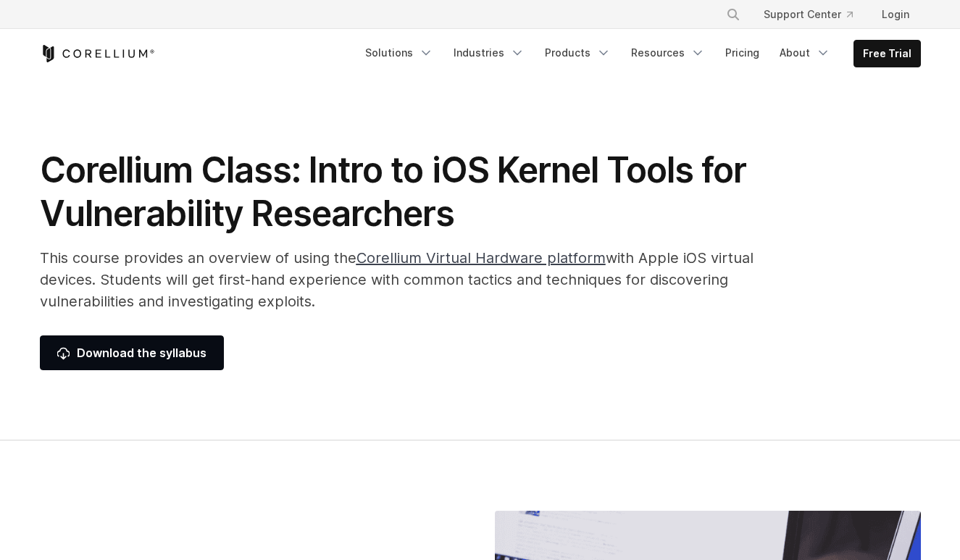 The width and height of the screenshot is (960, 560). I want to click on a: Products, so click(577, 53).